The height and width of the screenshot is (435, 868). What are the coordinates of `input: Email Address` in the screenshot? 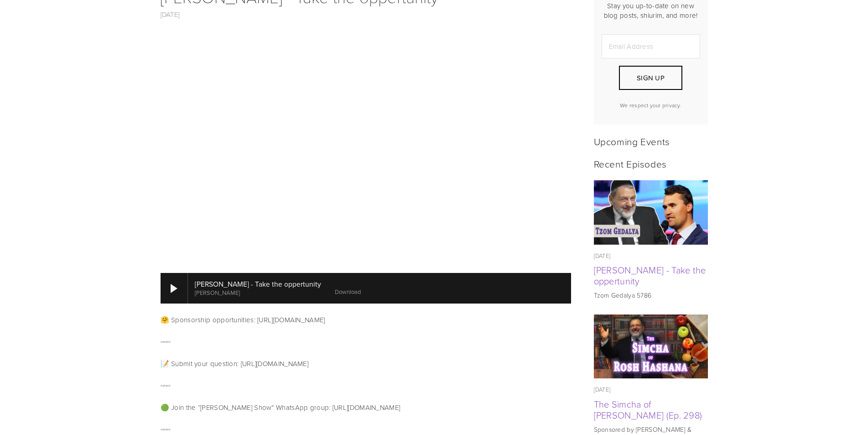 It's located at (651, 46).